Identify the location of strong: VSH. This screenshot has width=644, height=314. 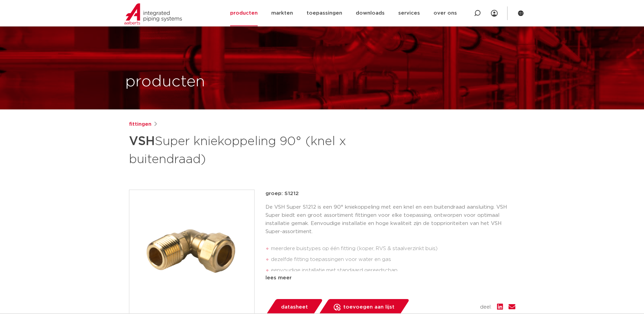
(142, 141).